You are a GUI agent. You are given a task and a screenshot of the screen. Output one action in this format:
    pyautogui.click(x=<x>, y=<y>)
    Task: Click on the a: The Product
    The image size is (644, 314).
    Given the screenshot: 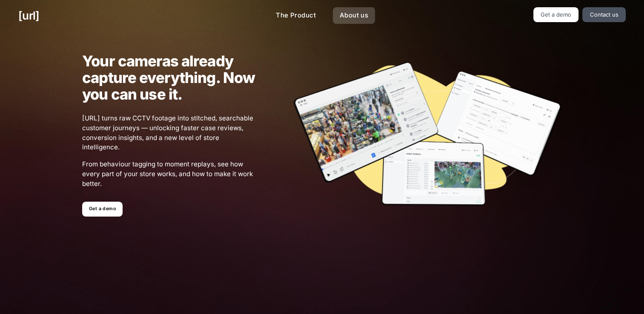 What is the action you would take?
    pyautogui.click(x=296, y=15)
    